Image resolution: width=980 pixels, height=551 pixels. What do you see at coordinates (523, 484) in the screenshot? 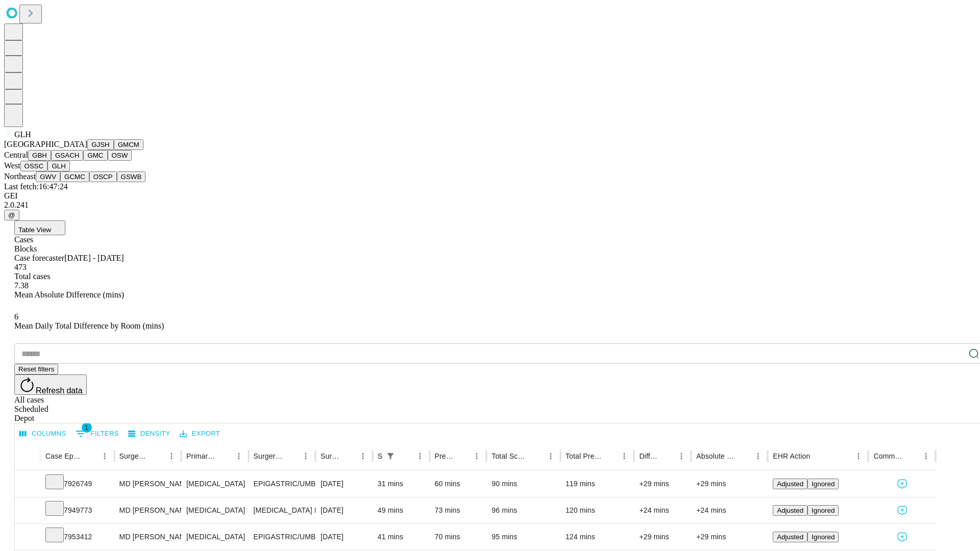
I see `div: 90 mins` at bounding box center [523, 484].